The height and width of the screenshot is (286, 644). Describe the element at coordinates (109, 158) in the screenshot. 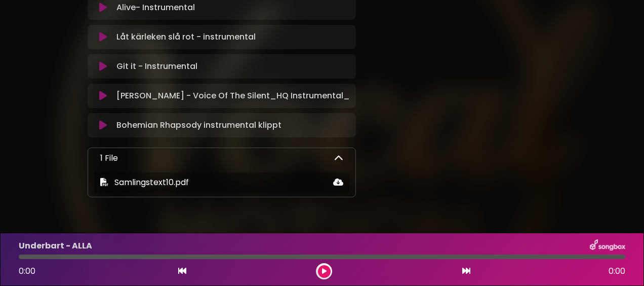

I see `p: 1 File` at that location.